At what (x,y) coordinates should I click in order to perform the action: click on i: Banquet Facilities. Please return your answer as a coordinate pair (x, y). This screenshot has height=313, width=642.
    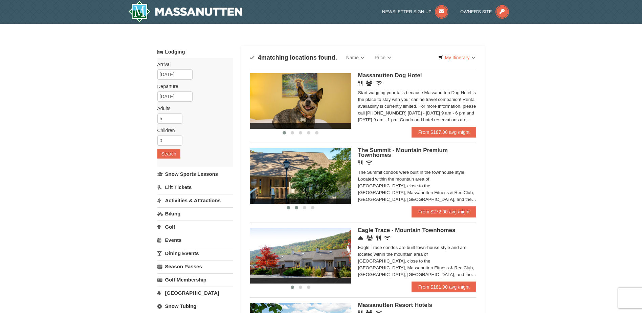
    Looking at the image, I should click on (369, 83).